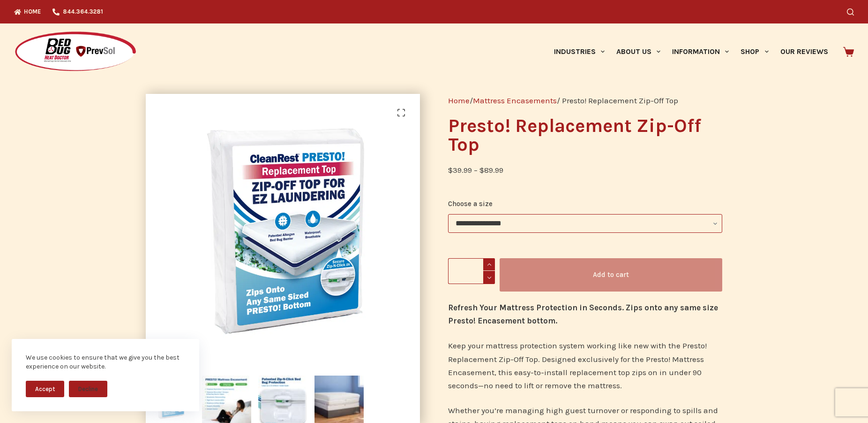  Describe the element at coordinates (850, 11) in the screenshot. I see `button: Search` at that location.